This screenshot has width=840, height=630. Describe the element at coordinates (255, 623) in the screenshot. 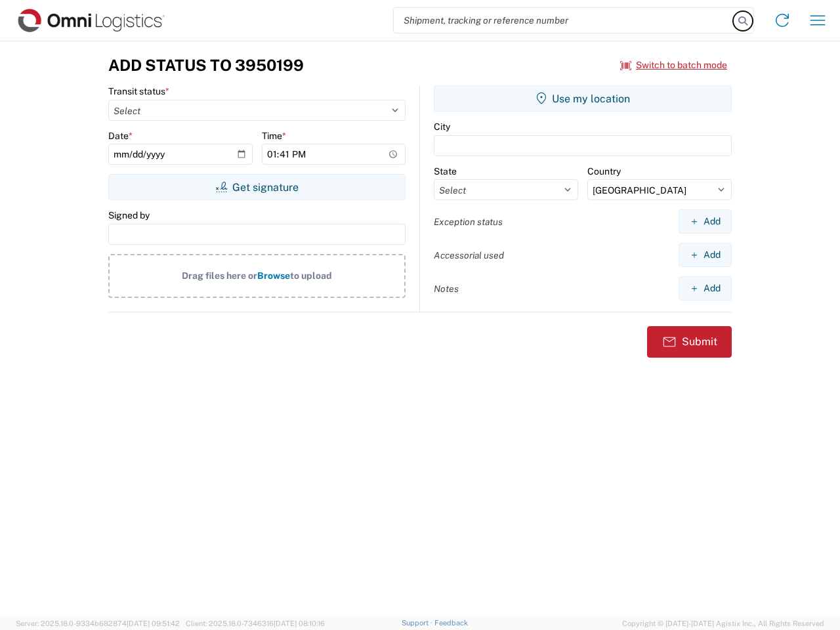

I see `span: Client: 2025.18.0-7346316` at that location.